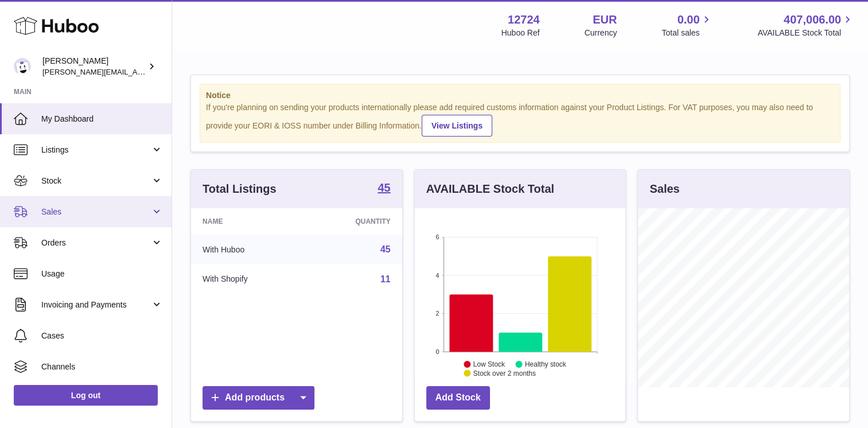  What do you see at coordinates (96, 242) in the screenshot?
I see `span: Orders` at bounding box center [96, 242].